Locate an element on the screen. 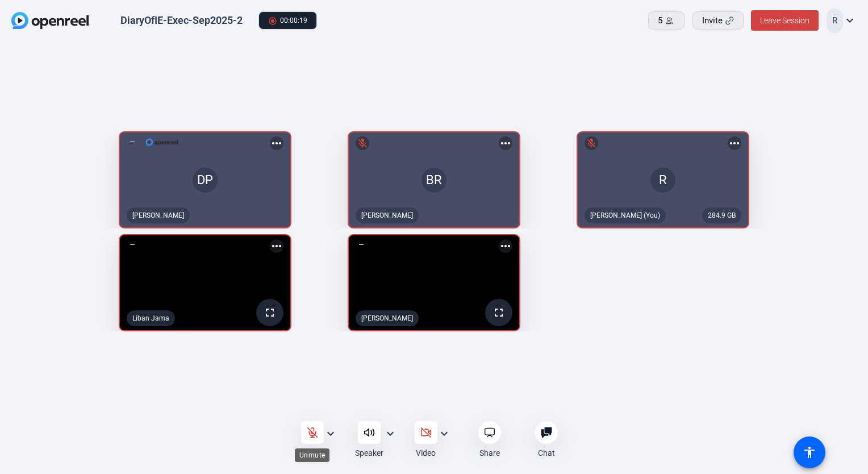 The image size is (868, 474). button: Invite is located at coordinates (718, 20).